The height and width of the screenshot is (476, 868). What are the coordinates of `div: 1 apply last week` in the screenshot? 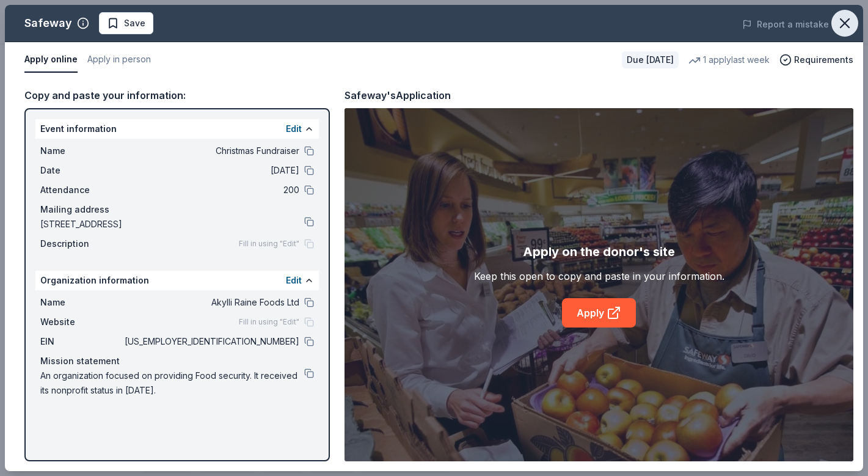 It's located at (729, 60).